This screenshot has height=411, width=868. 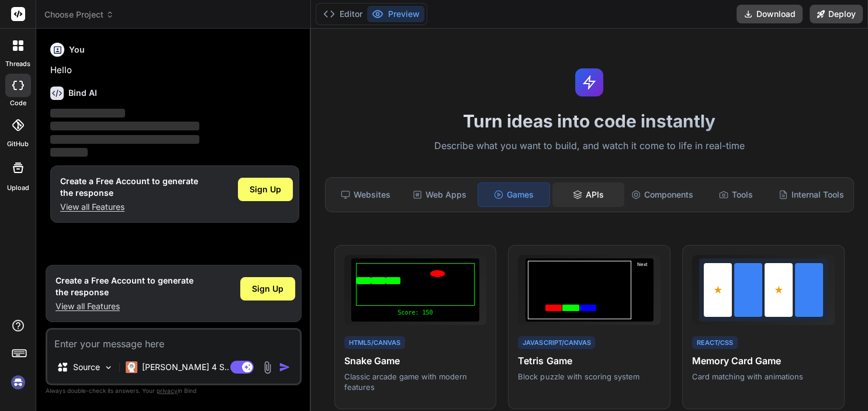 I want to click on h1: Turn ideas into code instantly, so click(x=589, y=121).